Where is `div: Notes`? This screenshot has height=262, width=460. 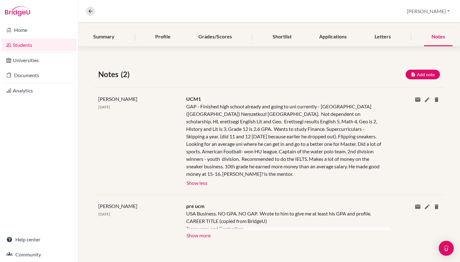
div: Notes is located at coordinates (438, 37).